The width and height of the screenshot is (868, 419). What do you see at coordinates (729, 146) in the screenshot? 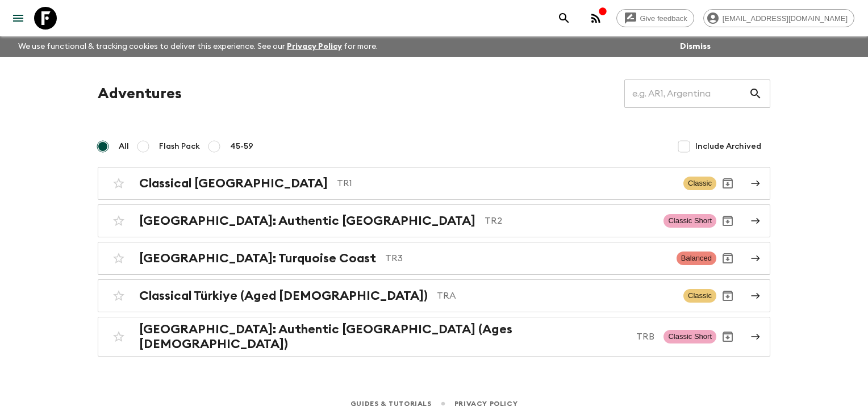
I see `span: Include Archived` at bounding box center [729, 146].